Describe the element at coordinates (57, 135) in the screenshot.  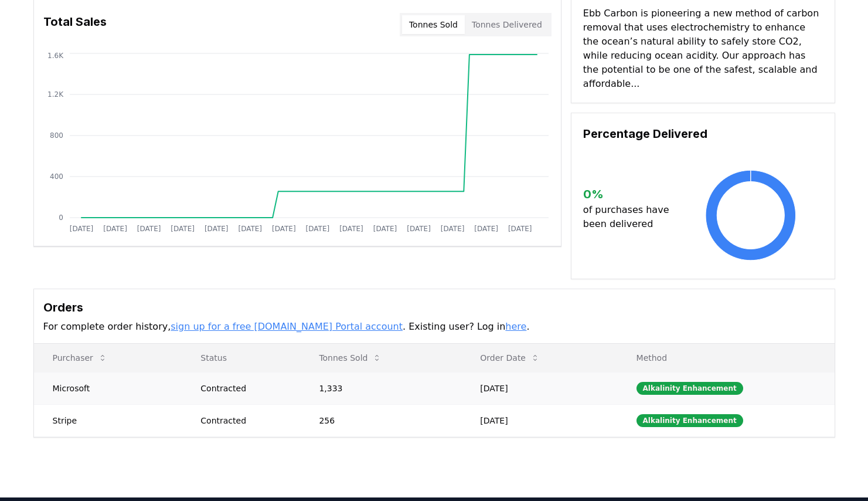
I see `tspan: 800` at that location.